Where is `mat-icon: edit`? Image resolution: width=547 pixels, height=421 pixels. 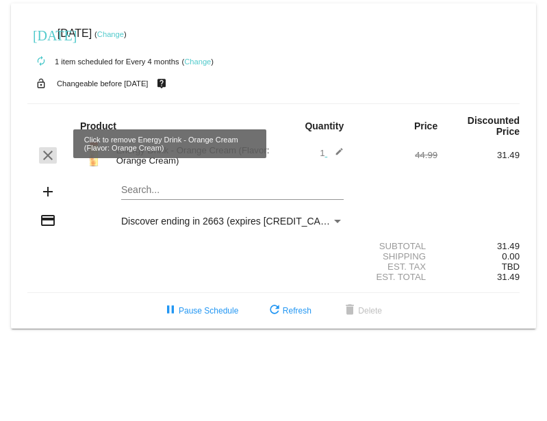 mat-icon: edit is located at coordinates (335, 155).